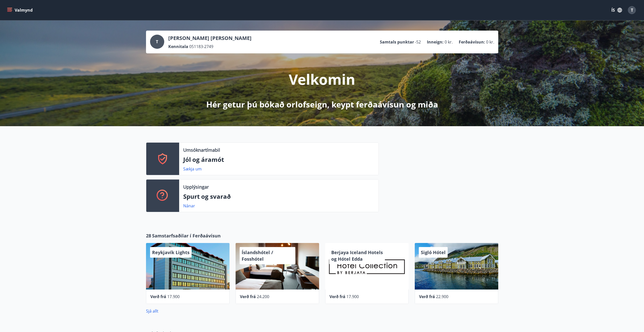 This screenshot has width=644, height=332. Describe the element at coordinates (279, 160) in the screenshot. I see `p: Jól og áramót` at that location.